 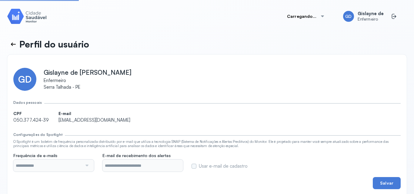 I want to click on div: Configurações do Spotlight, so click(x=38, y=135).